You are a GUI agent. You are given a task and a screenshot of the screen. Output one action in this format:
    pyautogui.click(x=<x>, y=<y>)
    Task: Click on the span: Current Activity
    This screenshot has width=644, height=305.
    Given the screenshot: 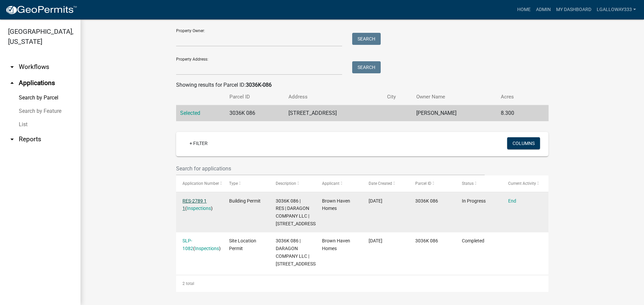 What is the action you would take?
    pyautogui.click(x=522, y=184)
    